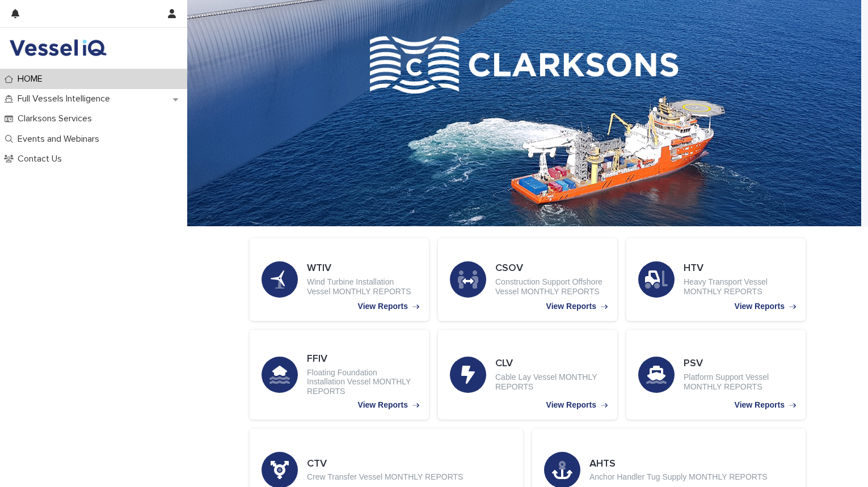 The width and height of the screenshot is (868, 487). What do you see at coordinates (362, 269) in the screenshot?
I see `h3: WTIV` at bounding box center [362, 269].